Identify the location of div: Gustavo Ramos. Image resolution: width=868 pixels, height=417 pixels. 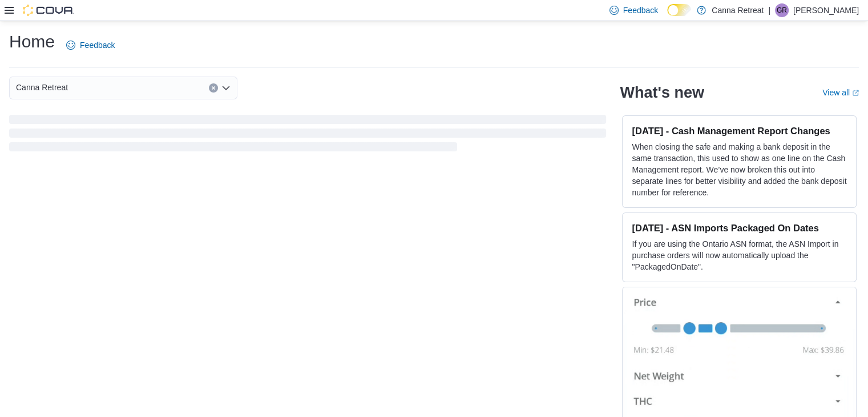
(782, 10).